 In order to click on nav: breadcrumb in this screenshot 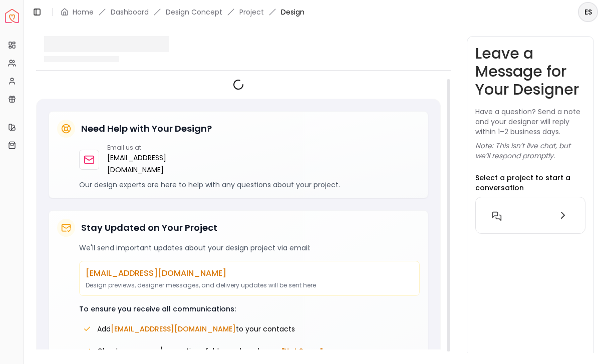, I will do `click(183, 12)`.